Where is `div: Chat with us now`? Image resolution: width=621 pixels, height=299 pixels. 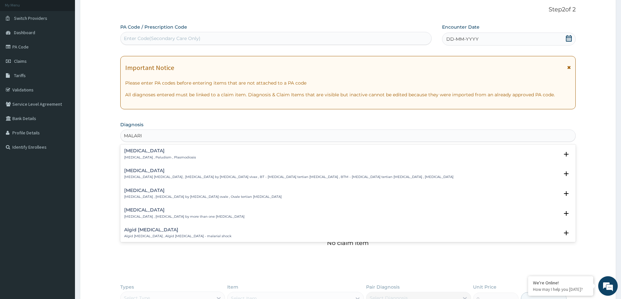 div: Chat with us now is located at coordinates (72, 41).